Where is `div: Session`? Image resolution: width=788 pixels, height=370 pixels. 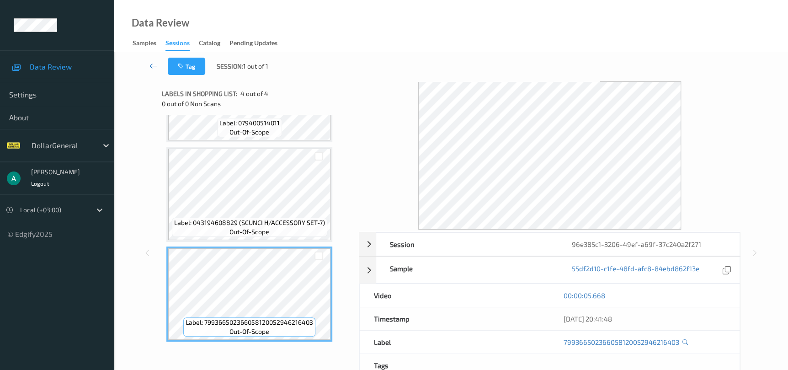
div: Session is located at coordinates (467, 244).